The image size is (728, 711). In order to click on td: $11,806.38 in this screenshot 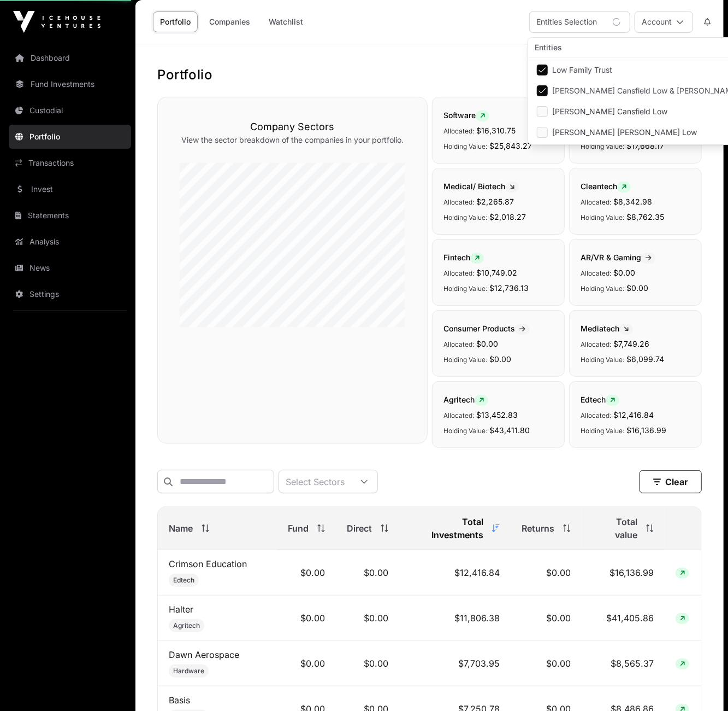, I will do `click(455, 618)`.